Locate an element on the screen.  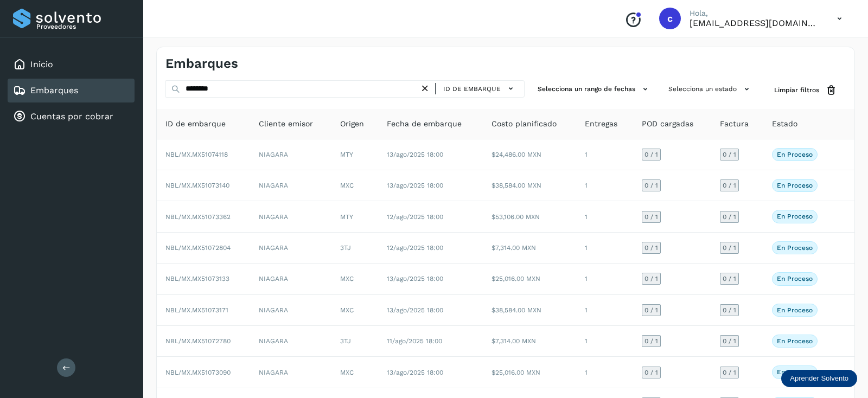
td: $24,486.00 MXN is located at coordinates (530, 154).